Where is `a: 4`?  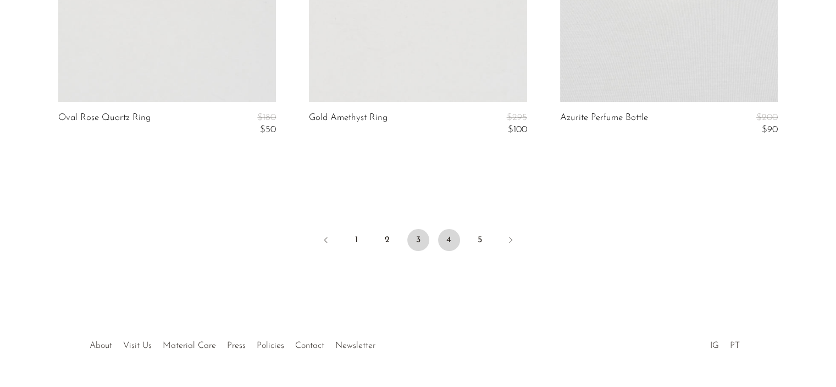
a: 4 is located at coordinates (449, 240).